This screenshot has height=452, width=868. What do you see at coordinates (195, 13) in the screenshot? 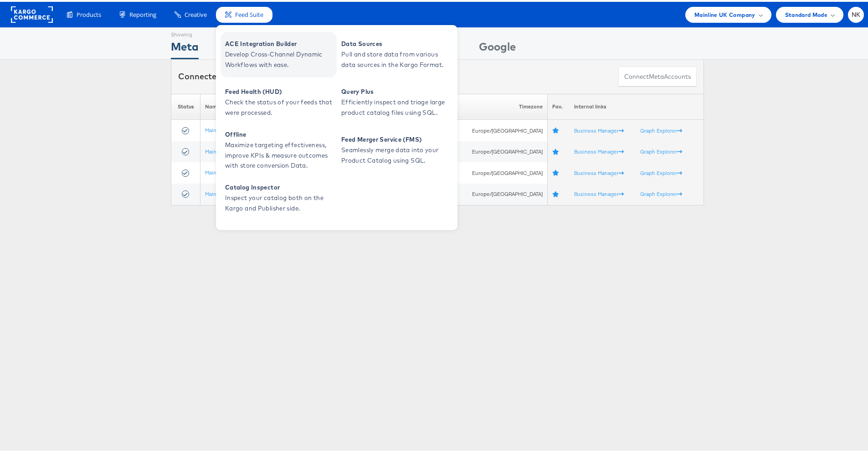
I see `span: Creative` at bounding box center [195, 13].